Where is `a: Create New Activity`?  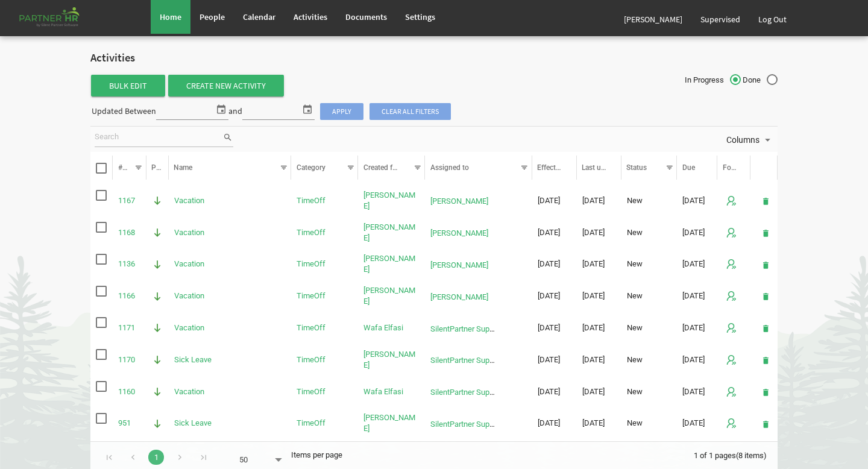
a: Create New Activity is located at coordinates (226, 86).